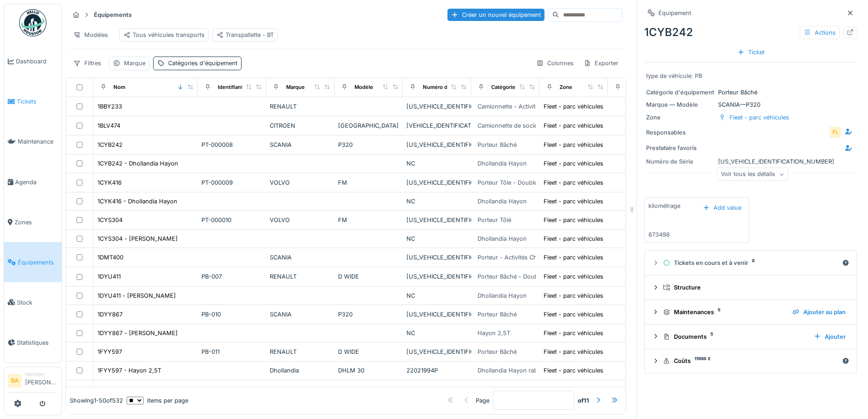 The image size is (868, 419). Describe the element at coordinates (566, 87) in the screenshot. I see `div: Zone` at that location.